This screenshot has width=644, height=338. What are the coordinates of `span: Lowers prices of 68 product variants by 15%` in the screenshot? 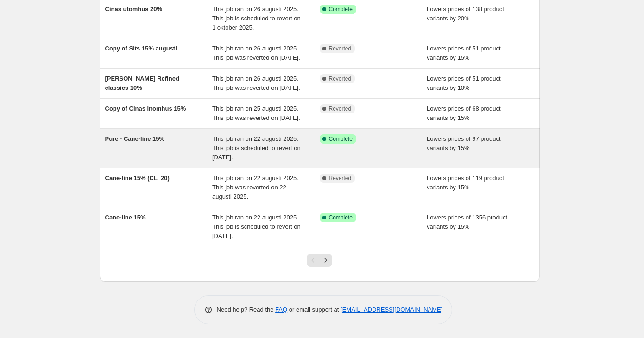 It's located at (464, 113).